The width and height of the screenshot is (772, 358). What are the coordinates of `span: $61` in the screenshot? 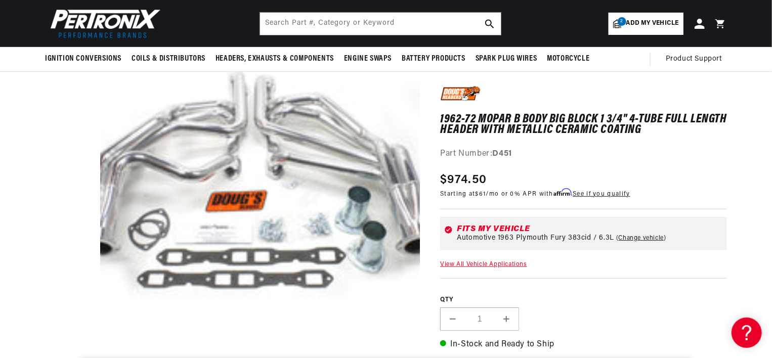 It's located at (481, 194).